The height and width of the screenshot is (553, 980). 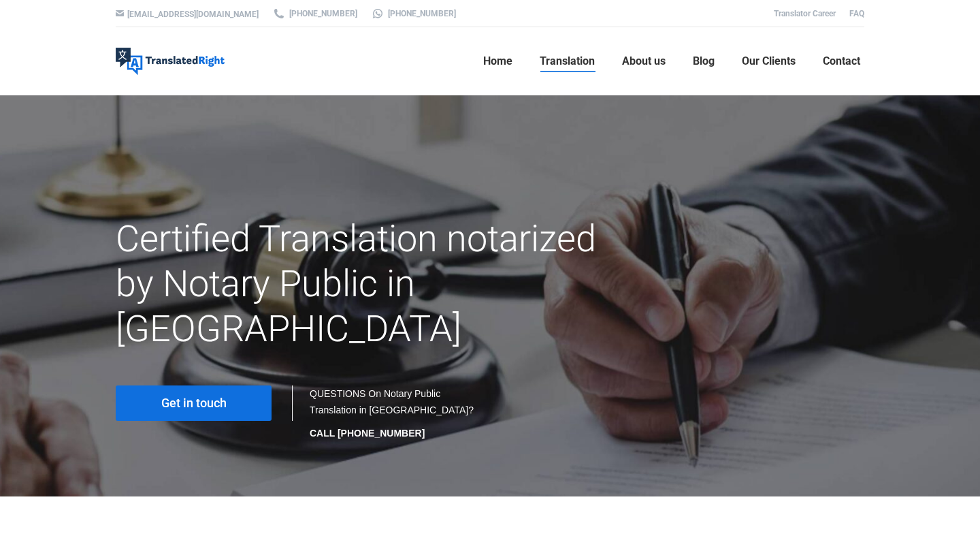 What do you see at coordinates (841, 61) in the screenshot?
I see `a: Contact` at bounding box center [841, 61].